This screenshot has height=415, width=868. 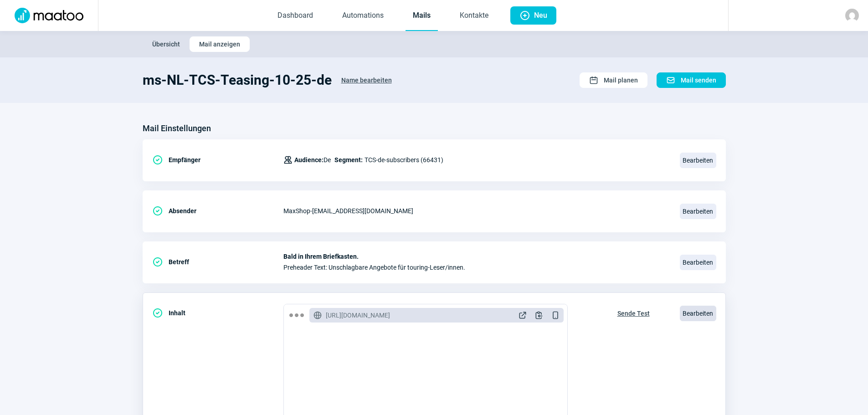 I want to click on span: Audience:, so click(x=309, y=160).